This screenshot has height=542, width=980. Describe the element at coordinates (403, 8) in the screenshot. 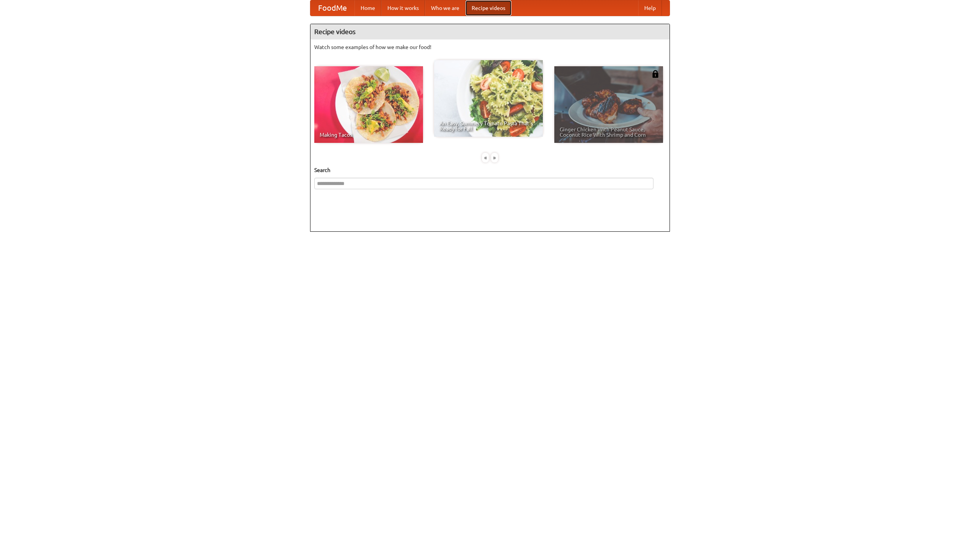

I see `a: How it works` at that location.